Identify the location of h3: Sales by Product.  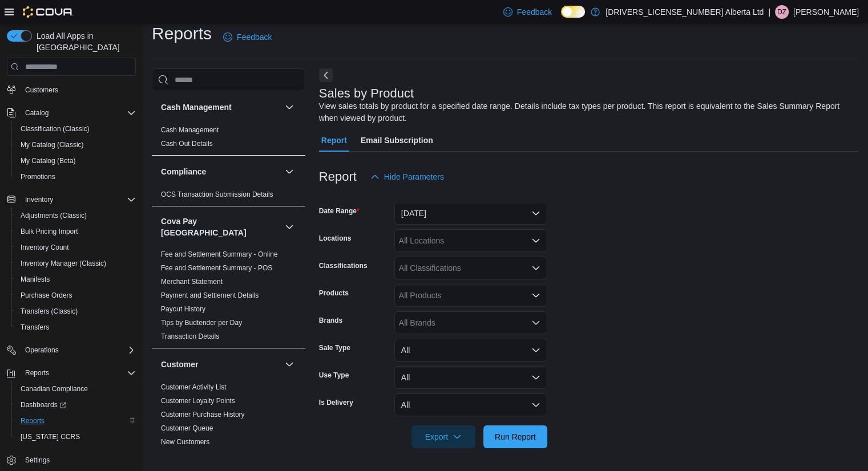
(366, 94).